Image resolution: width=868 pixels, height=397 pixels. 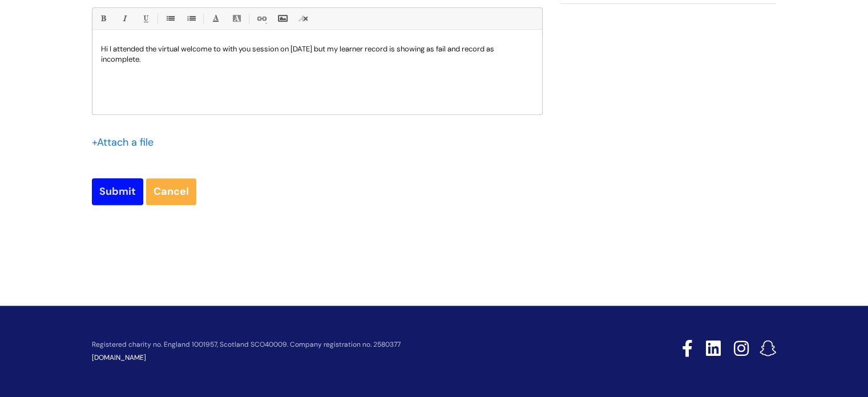 I want to click on p: Registered charity no. England 1001957, Scotland SCO40009. Company registration no. 2580377, so click(x=347, y=345).